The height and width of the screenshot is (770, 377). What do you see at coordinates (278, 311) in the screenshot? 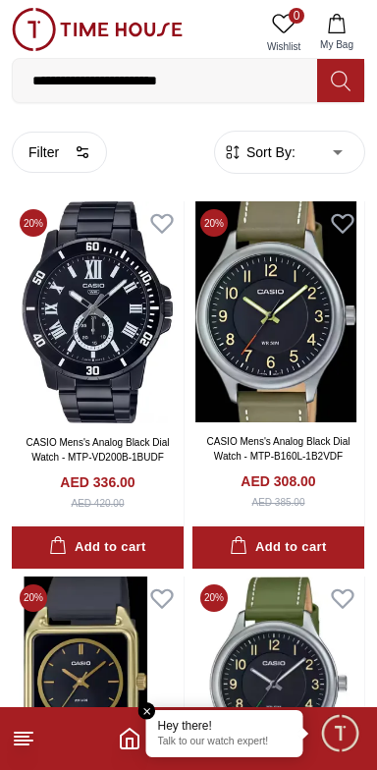
I see `img: CASIO Mens's Analog Black Dial Watch - MTP-B160L-1B2VDF` at bounding box center [278, 311].